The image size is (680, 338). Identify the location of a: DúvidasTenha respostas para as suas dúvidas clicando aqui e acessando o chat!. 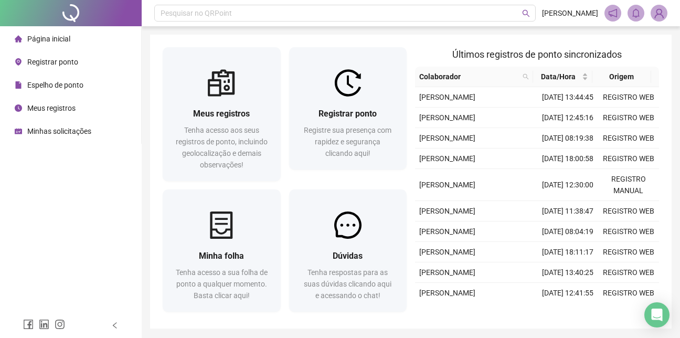
(348, 250).